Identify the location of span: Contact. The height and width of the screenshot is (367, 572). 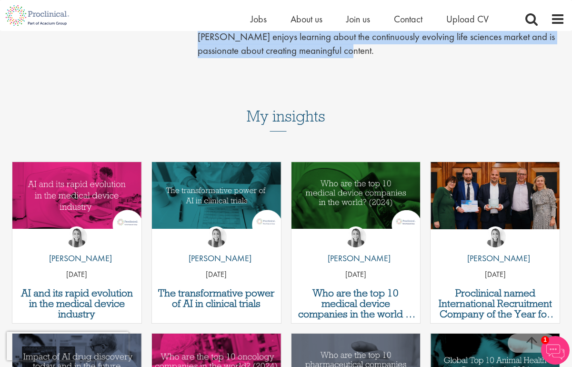
(408, 19).